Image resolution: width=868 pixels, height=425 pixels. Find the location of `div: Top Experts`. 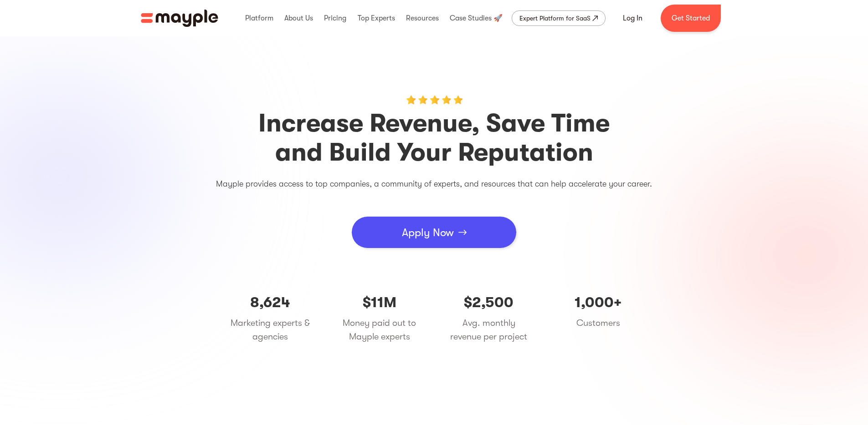

div: Top Experts is located at coordinates (377, 18).